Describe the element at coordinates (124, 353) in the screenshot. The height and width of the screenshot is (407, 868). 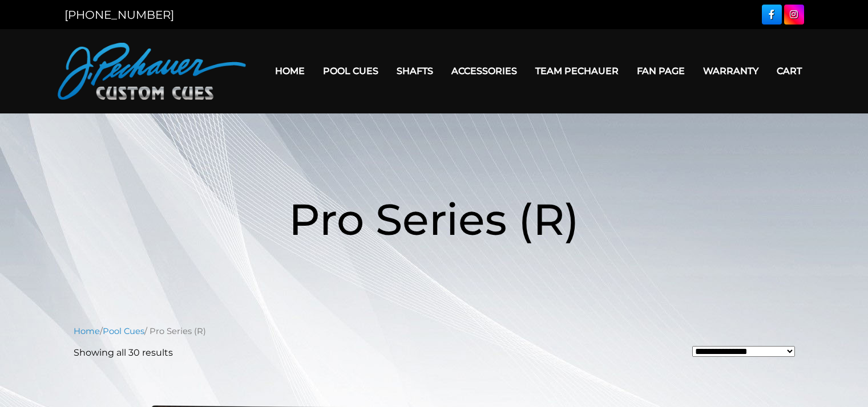
I see `p: Showing all 30 results` at that location.